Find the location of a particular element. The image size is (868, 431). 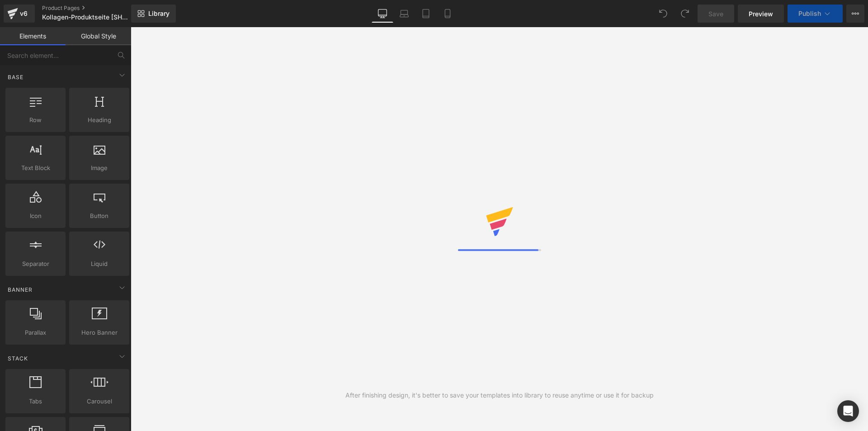

button: Undo is located at coordinates (664, 14).